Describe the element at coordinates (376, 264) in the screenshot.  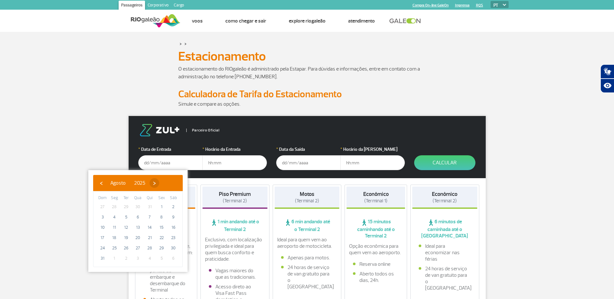
I see `li: Reserva online` at that location.